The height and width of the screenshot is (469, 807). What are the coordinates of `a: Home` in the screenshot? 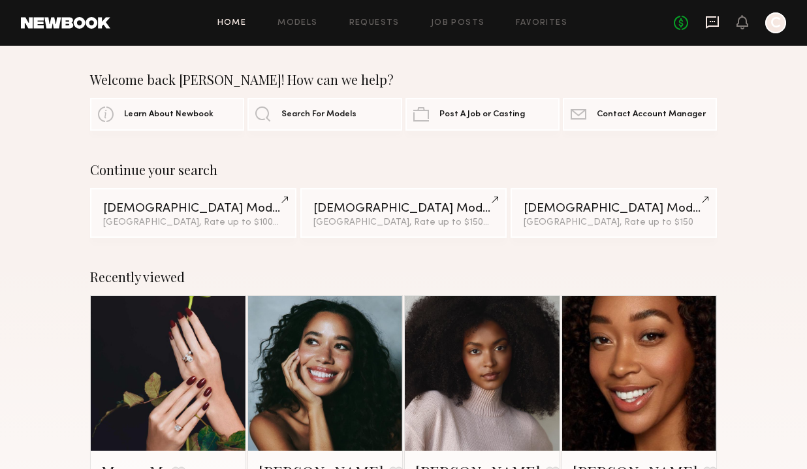 It's located at (232, 23).